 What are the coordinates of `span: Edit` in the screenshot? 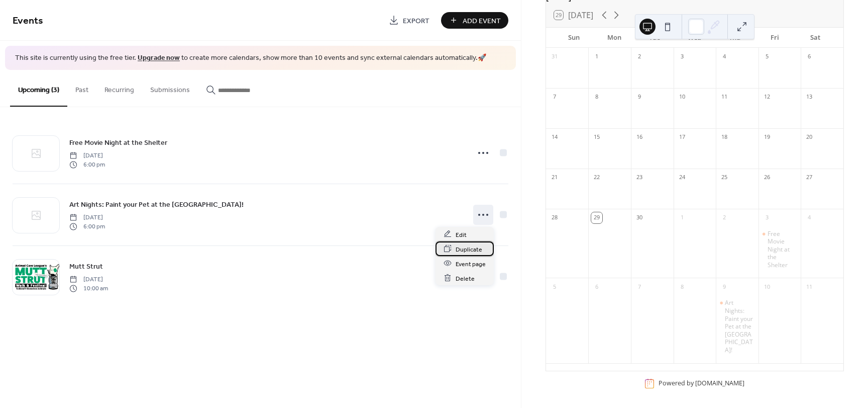 It's located at (461, 234).